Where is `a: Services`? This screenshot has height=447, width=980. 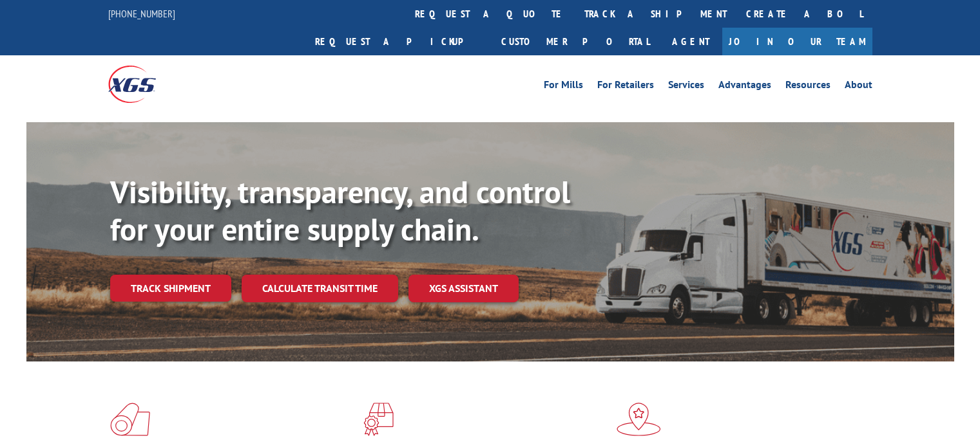 a: Services is located at coordinates (686, 87).